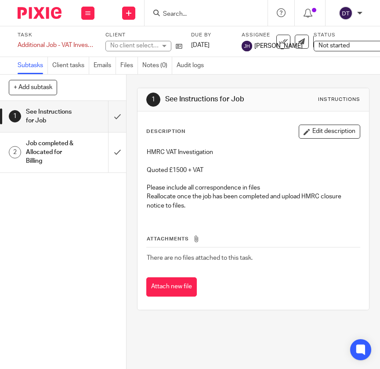 The height and width of the screenshot is (369, 380). I want to click on span: Not started, so click(334, 46).